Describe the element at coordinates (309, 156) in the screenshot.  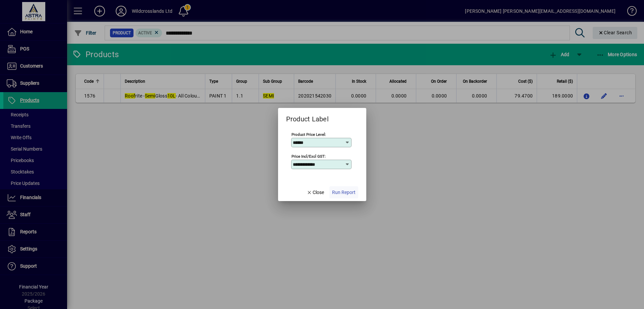
I see `mat-label: Price Incl/Excl GST:` at that location.